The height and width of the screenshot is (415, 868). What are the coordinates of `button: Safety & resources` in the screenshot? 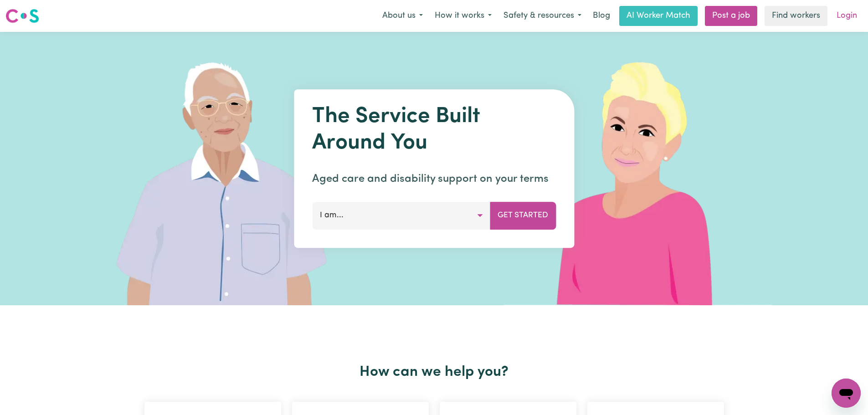 It's located at (543, 16).